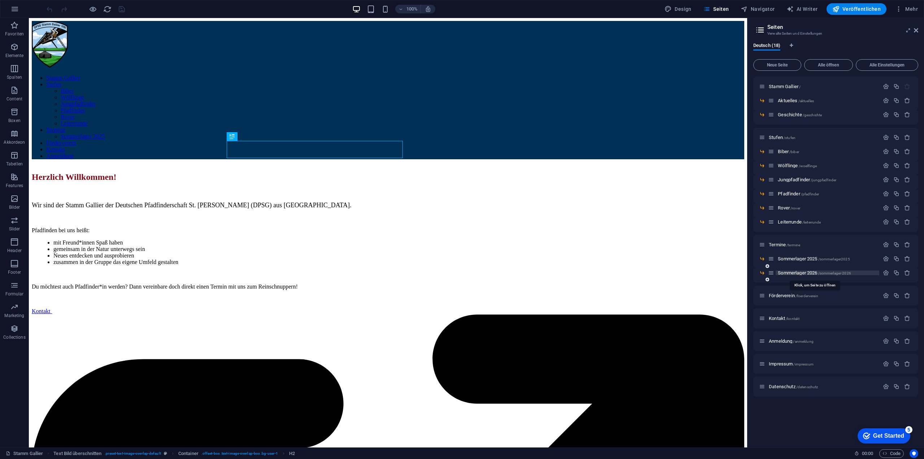  What do you see at coordinates (14, 77) in the screenshot?
I see `p: Spalten` at bounding box center [14, 77].